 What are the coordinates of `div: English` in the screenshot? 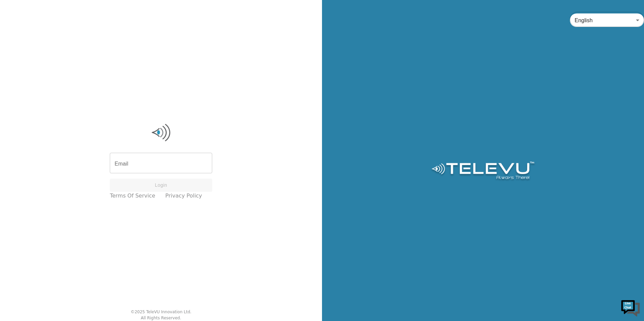 It's located at (607, 20).